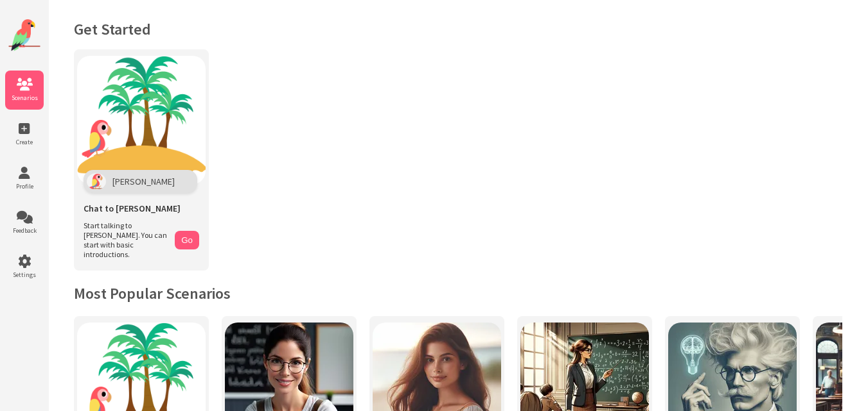 This screenshot has width=868, height=411. Describe the element at coordinates (24, 142) in the screenshot. I see `span: Create` at that location.